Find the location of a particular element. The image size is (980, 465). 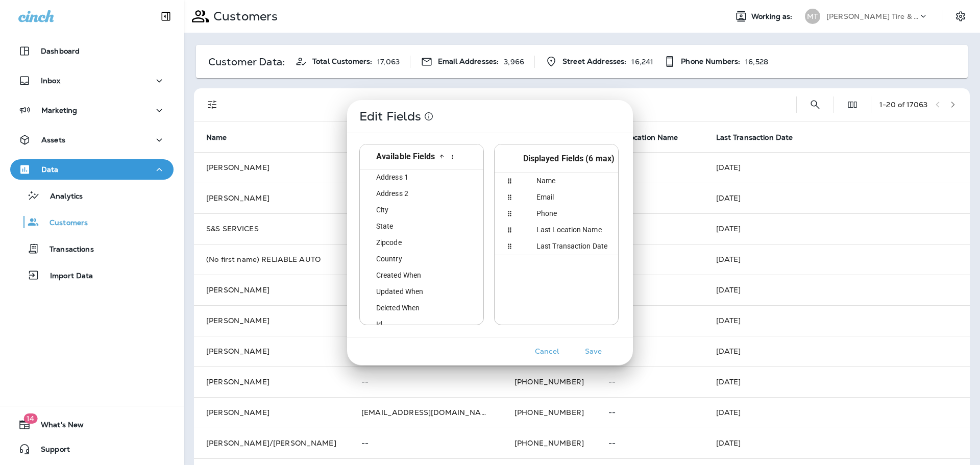

span: City is located at coordinates (376, 210).